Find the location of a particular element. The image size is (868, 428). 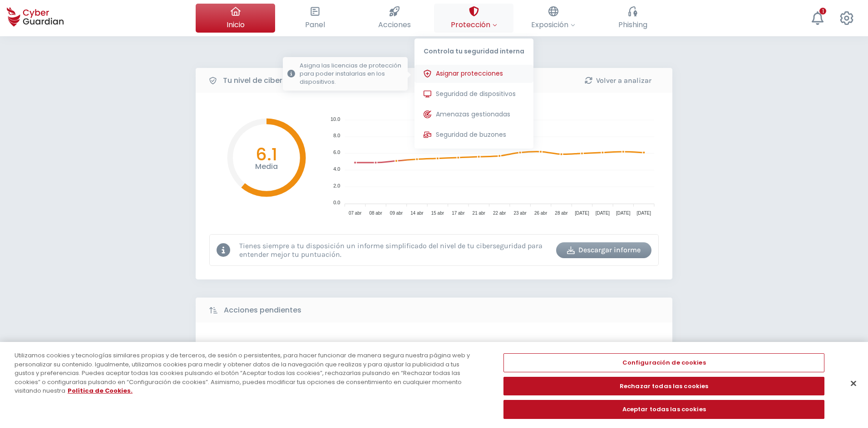

div: Volver a analizar is located at coordinates (617, 81).